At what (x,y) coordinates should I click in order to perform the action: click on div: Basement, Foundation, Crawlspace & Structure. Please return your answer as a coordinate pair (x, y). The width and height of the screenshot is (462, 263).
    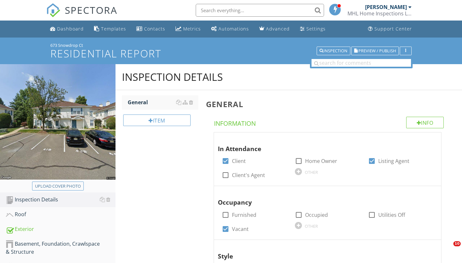
    Looking at the image, I should click on (61, 248).